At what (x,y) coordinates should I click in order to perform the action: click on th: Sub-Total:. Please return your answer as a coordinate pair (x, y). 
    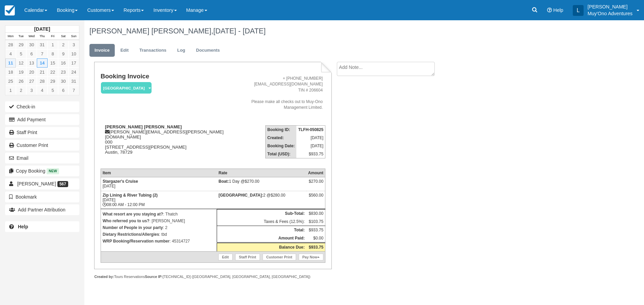
    Looking at the image, I should click on (261, 213).